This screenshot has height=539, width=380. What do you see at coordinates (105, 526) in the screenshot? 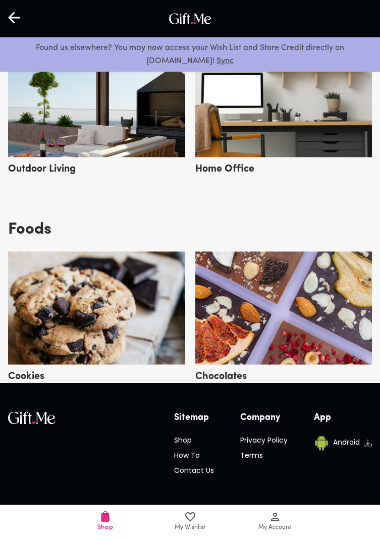
I see `span: Shop` at bounding box center [105, 526].